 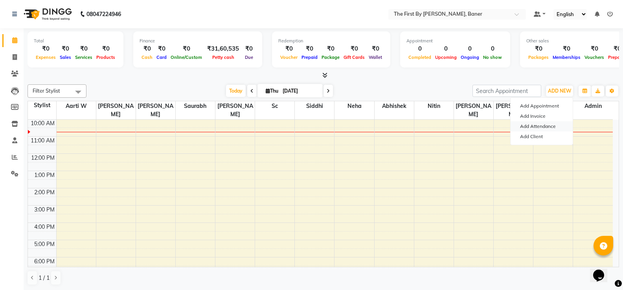 What do you see at coordinates (594, 57) in the screenshot?
I see `span: Vouchers` at bounding box center [594, 57].